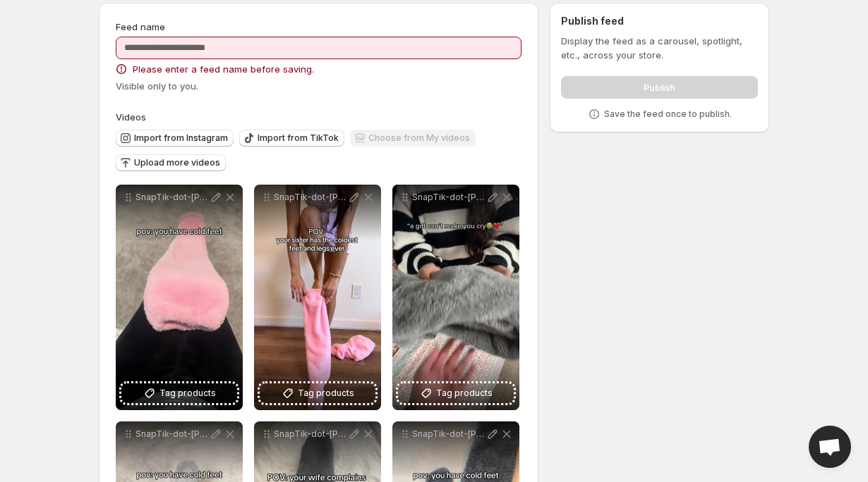  Describe the element at coordinates (177, 163) in the screenshot. I see `span: Upload more videos` at that location.